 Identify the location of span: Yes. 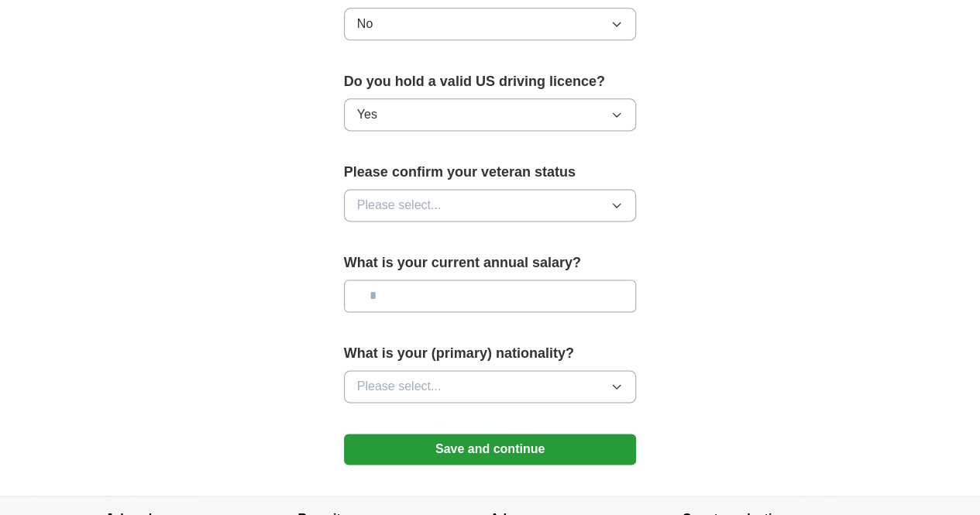
(367, 115).